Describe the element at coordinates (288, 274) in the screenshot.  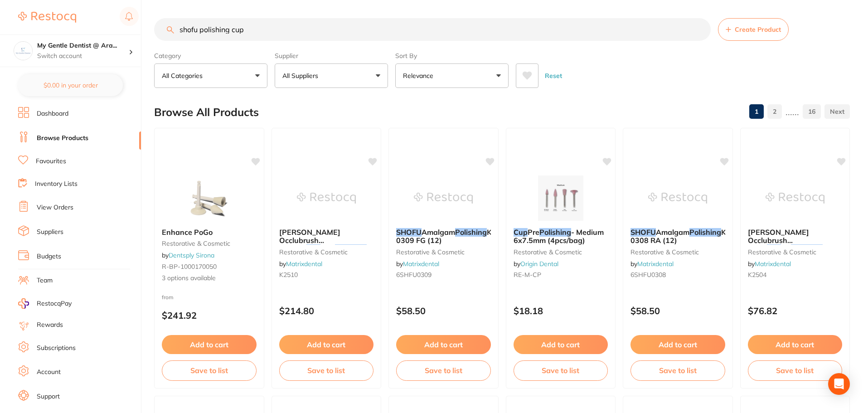
I see `span: K2510` at that location.